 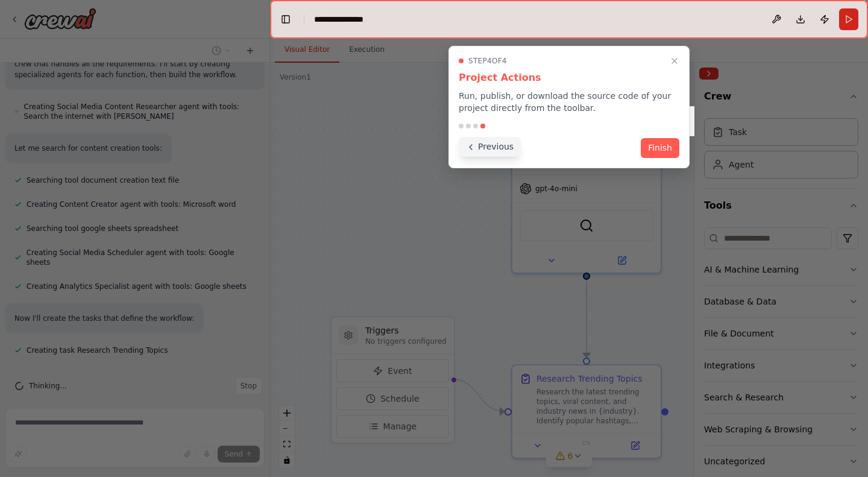 I want to click on button: Close walkthrough, so click(x=675, y=61).